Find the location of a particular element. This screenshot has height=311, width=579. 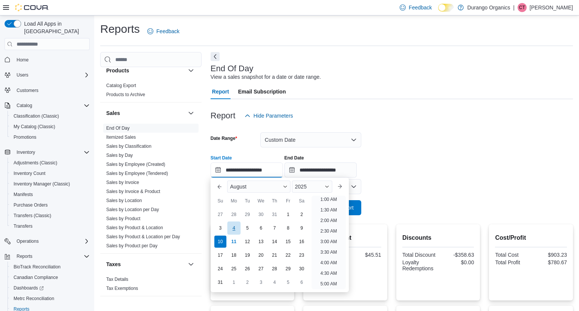

a: Classification (Classic) is located at coordinates (36, 116).